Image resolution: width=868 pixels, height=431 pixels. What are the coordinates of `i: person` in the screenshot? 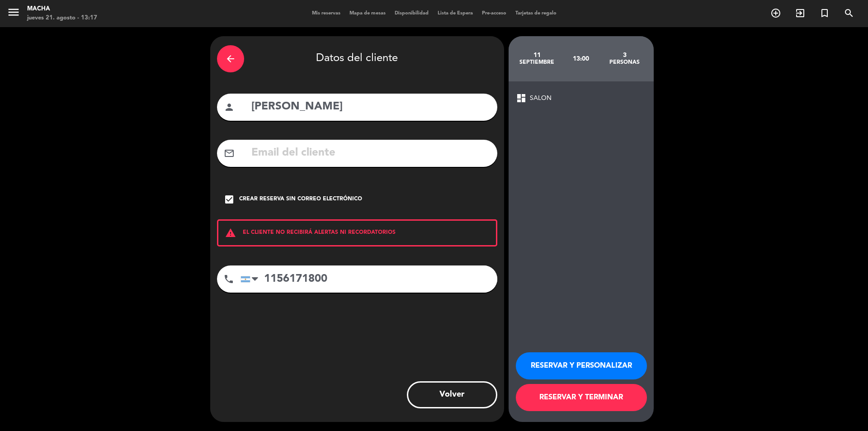 It's located at (229, 107).